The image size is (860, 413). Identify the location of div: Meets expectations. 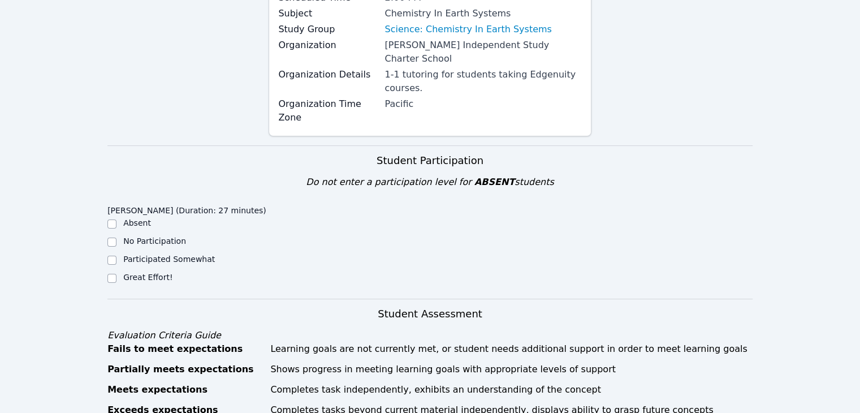
(186, 390).